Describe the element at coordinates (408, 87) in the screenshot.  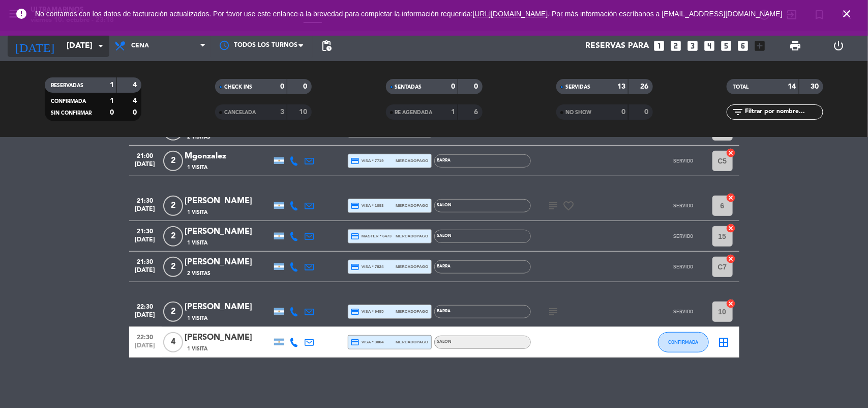
I see `span: SENTADAS` at that location.